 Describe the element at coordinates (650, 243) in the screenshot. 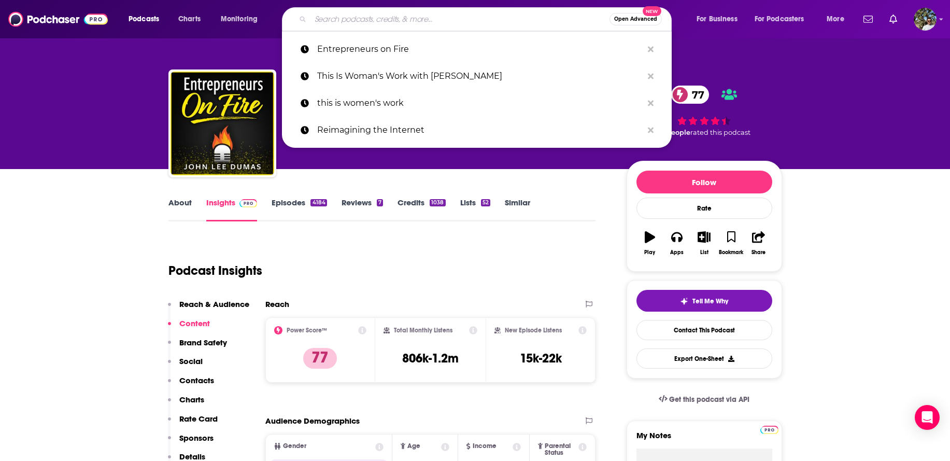

I see `button: Play` at that location.